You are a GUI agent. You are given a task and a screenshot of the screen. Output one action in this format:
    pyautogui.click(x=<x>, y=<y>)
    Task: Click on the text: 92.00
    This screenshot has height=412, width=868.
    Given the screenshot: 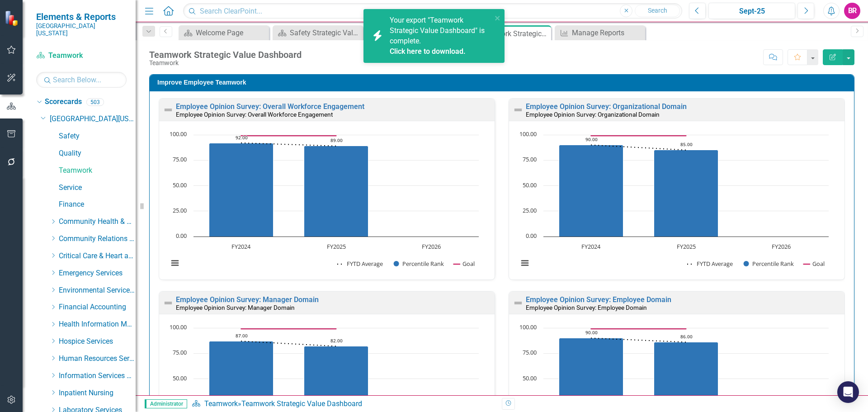 What is the action you would take?
    pyautogui.click(x=241, y=137)
    